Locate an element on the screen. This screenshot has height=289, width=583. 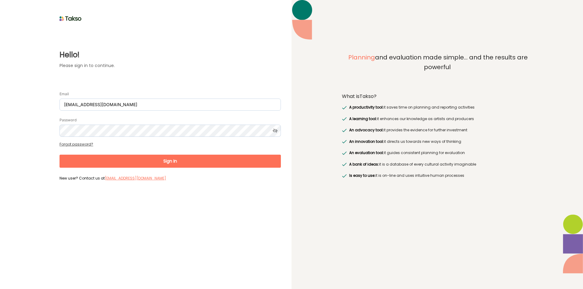
img: taksoLoginLogo is located at coordinates (70, 19).